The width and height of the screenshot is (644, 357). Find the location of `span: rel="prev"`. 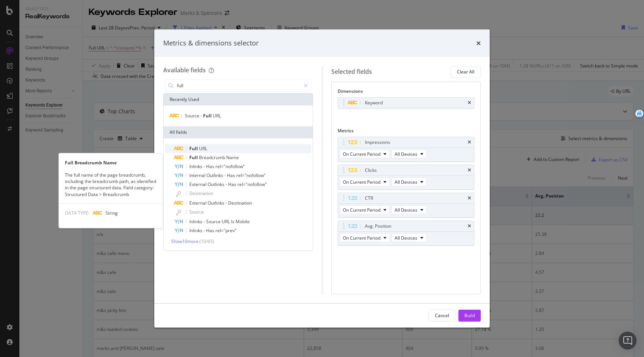

span: rel="prev" is located at coordinates (226, 230).